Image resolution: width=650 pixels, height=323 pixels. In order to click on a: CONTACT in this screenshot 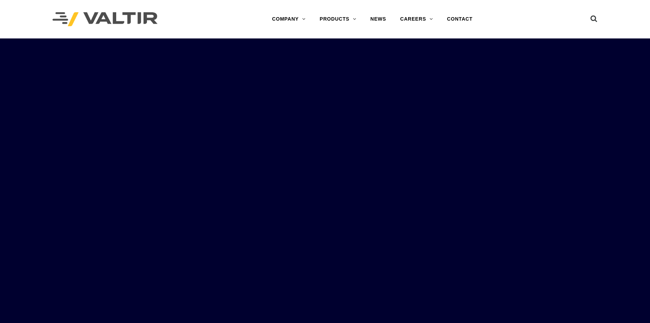, I will do `click(459, 19)`.